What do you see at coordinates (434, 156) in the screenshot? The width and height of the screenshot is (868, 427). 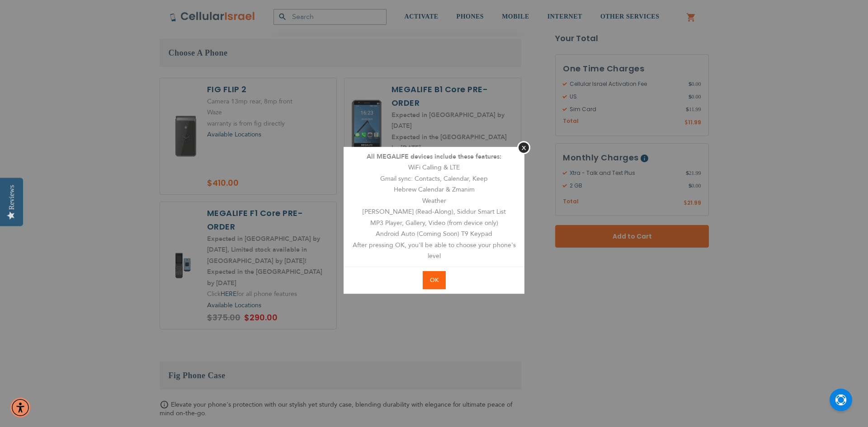 I see `strong: All MEGALIFE devices include these features:` at bounding box center [434, 156].